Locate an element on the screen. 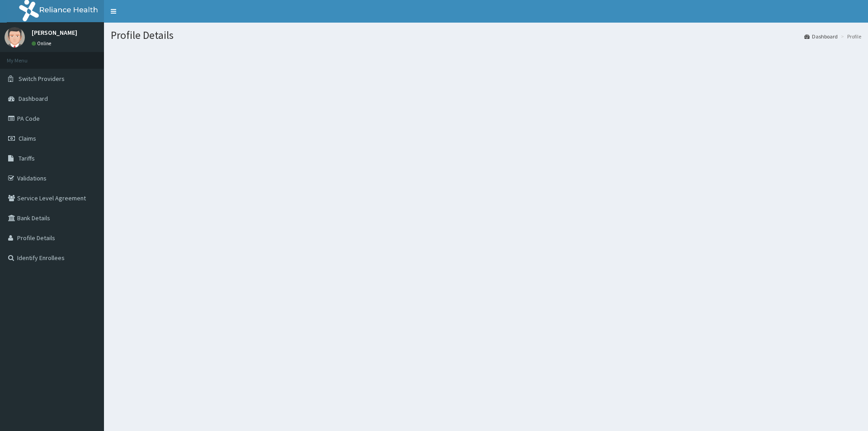 This screenshot has width=868, height=431. span: Switch Providers is located at coordinates (41, 79).